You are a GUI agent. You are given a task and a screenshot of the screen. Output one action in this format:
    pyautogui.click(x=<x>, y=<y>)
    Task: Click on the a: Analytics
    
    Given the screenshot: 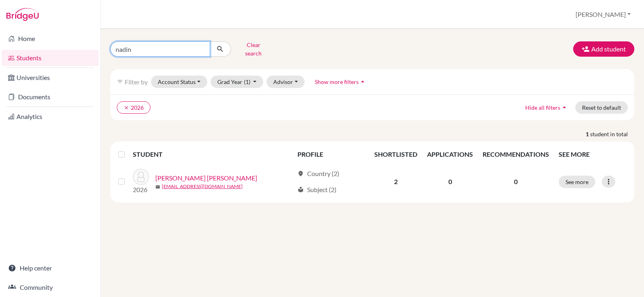 What is the action you would take?
    pyautogui.click(x=50, y=117)
    